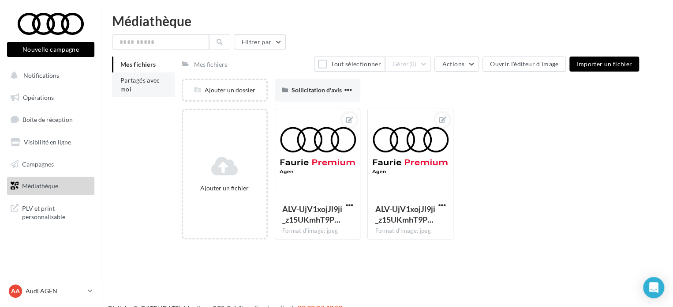 The width and height of the screenshot is (673, 307). I want to click on span: Campagnes, so click(38, 163).